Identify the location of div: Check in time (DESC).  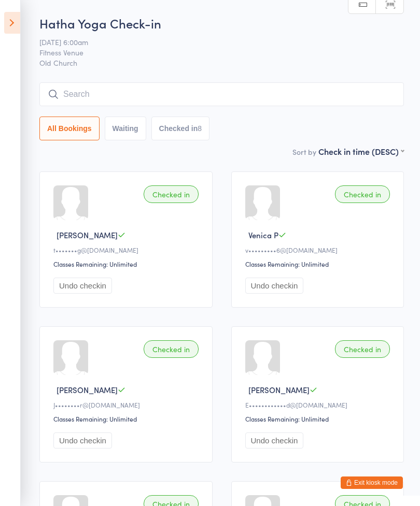
(361, 151).